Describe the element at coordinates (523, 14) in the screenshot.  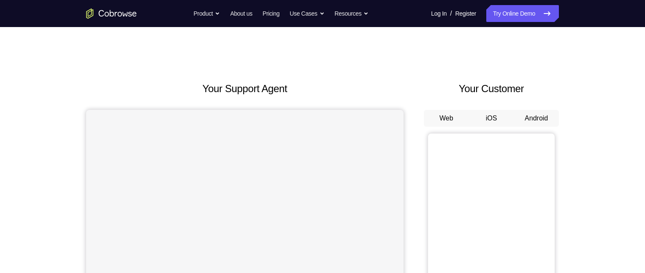
I see `a: Try Online Demo` at that location.